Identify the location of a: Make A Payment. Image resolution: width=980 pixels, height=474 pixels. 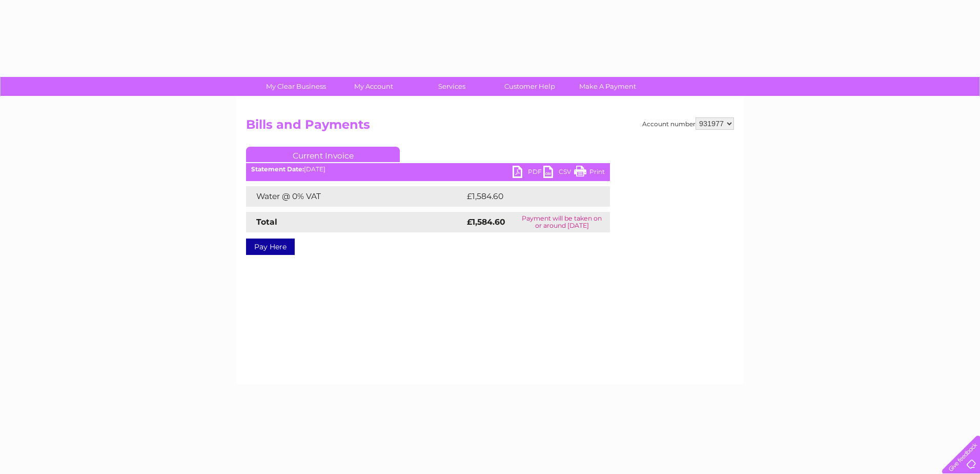
(607, 87).